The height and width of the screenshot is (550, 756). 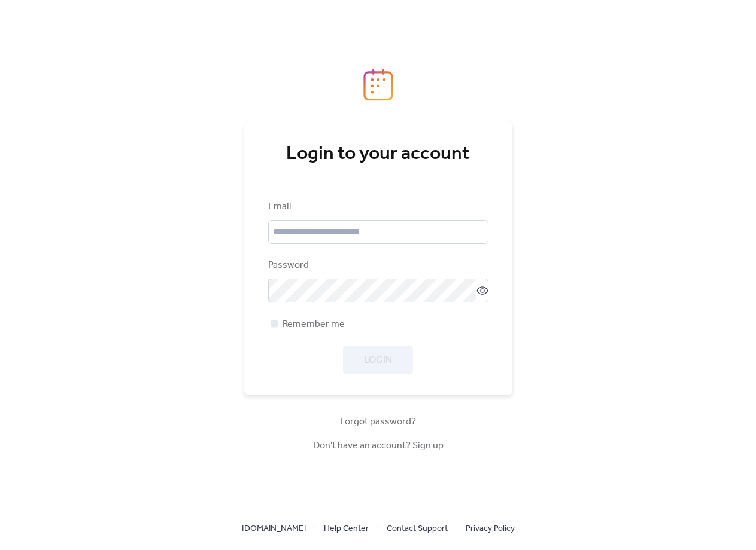 I want to click on span: Contact Support, so click(x=417, y=530).